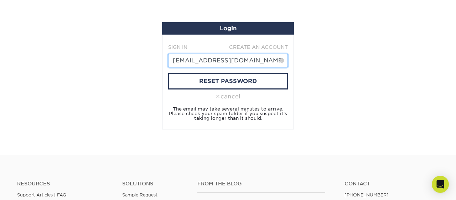 The width and height of the screenshot is (456, 200). I want to click on div: cancel, so click(228, 96).